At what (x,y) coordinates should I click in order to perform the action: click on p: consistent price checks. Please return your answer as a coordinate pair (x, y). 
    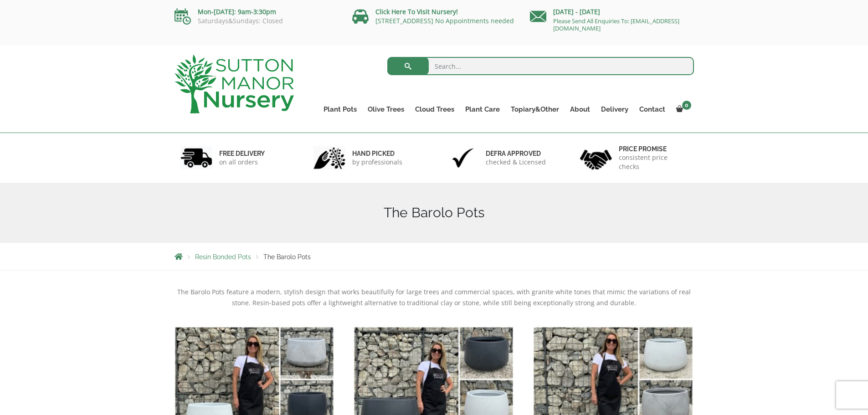
    Looking at the image, I should click on (653, 162).